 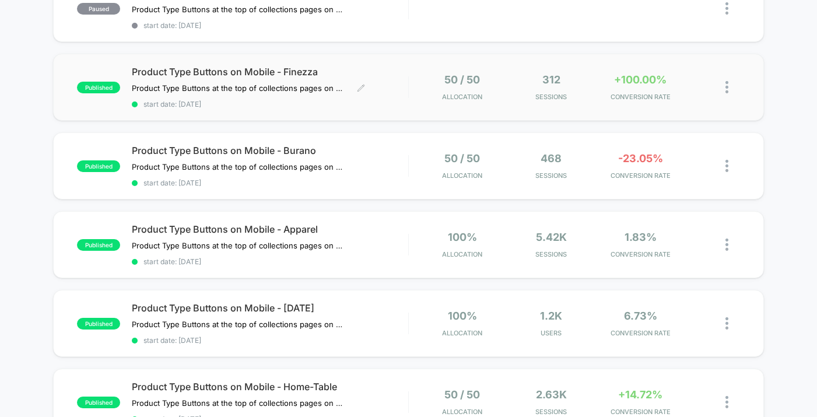 I want to click on span: 1.2k, so click(x=551, y=316).